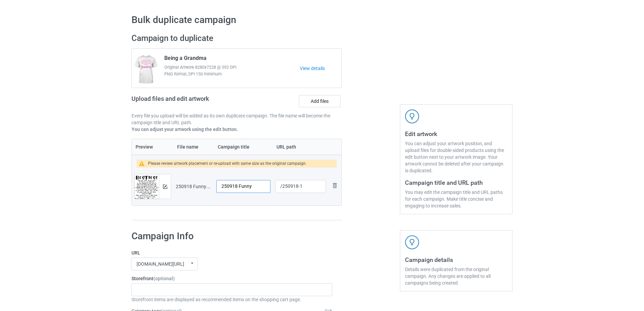  What do you see at coordinates (152, 147) in the screenshot?
I see `th: Preview` at bounding box center [152, 147].